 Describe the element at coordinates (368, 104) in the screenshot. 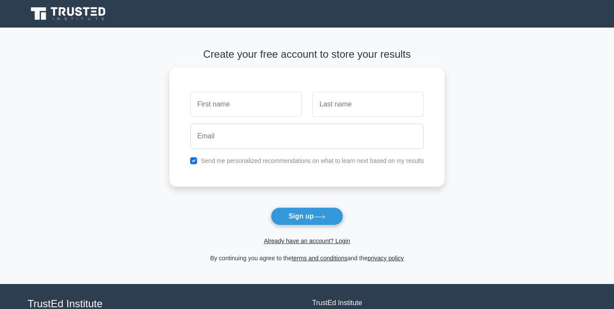

I see `input: Last name` at that location.